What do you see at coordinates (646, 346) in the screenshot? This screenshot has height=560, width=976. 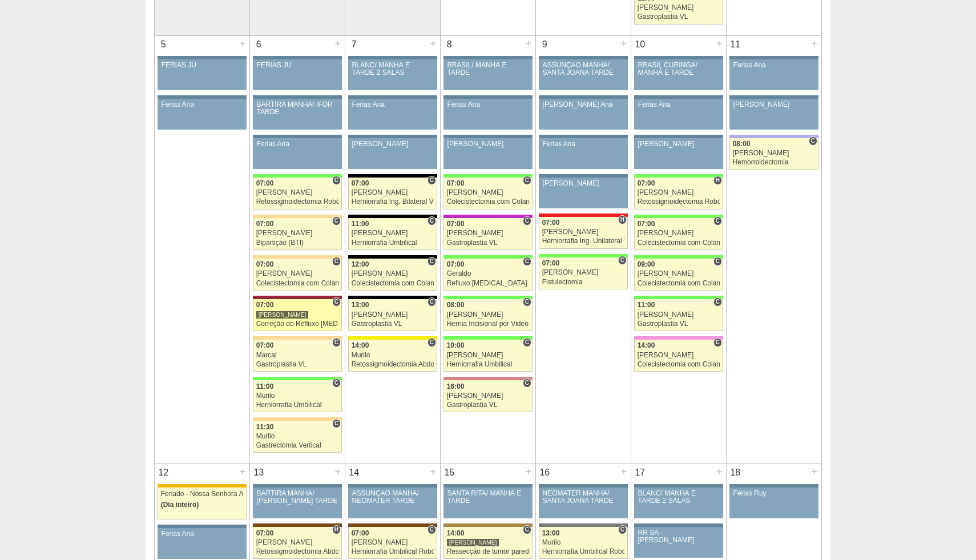 I see `span: 14:00` at bounding box center [646, 346].